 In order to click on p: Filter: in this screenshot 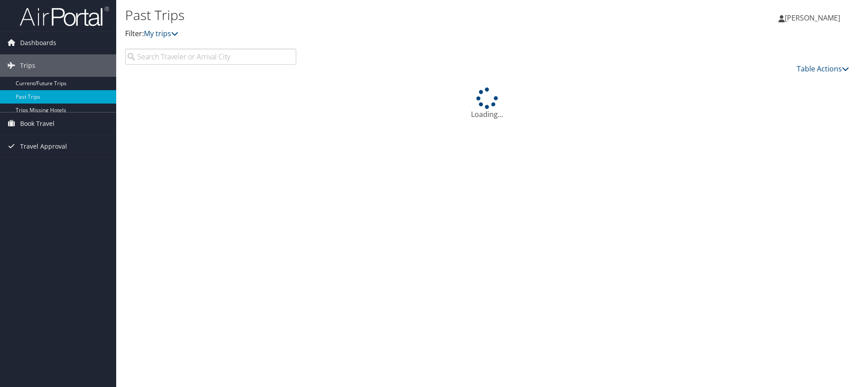, I will do `click(366, 34)`.